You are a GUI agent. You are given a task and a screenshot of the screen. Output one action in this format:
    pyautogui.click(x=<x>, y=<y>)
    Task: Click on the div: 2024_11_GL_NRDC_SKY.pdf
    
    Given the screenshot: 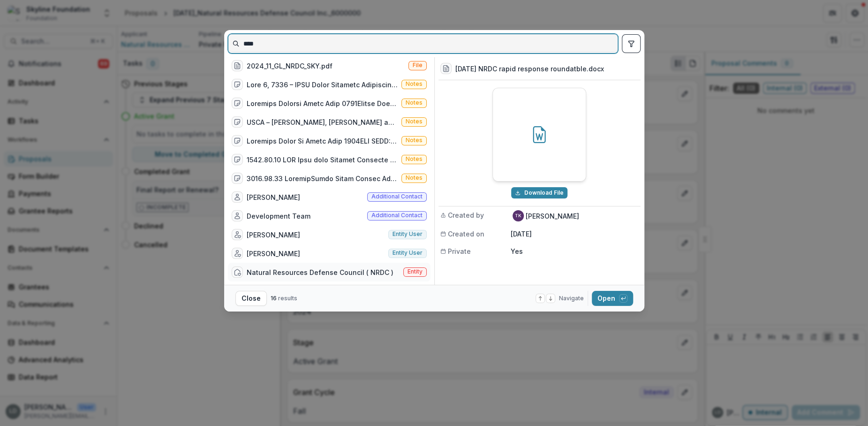 What is the action you would take?
    pyautogui.click(x=289, y=65)
    